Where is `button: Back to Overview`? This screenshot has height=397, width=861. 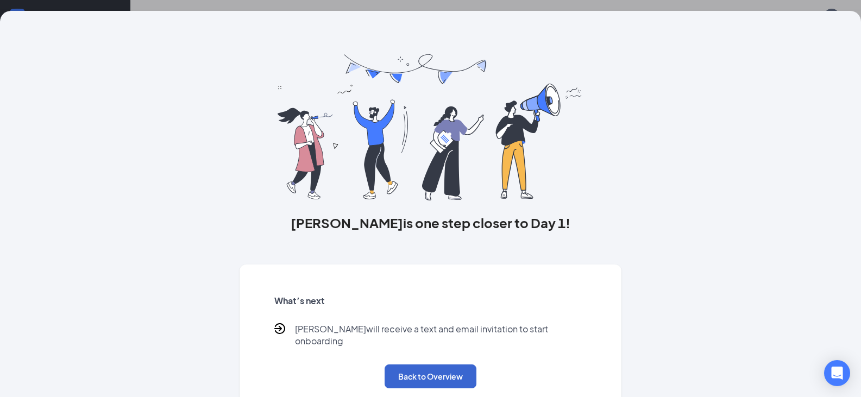 button: Back to Overview is located at coordinates (430, 376).